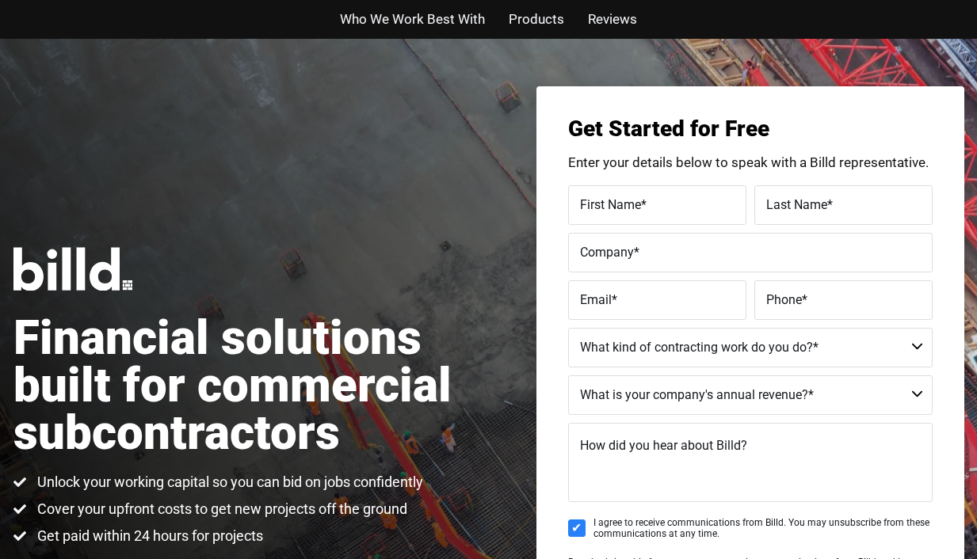 The image size is (977, 559). Describe the element at coordinates (796, 204) in the screenshot. I see `span: Last Name` at that location.